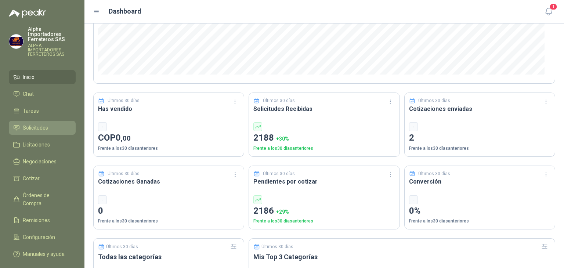 This screenshot has height=268, width=564. What do you see at coordinates (52, 34) in the screenshot?
I see `p: Alpha Importadores Ferreteros SAS` at bounding box center [52, 34].